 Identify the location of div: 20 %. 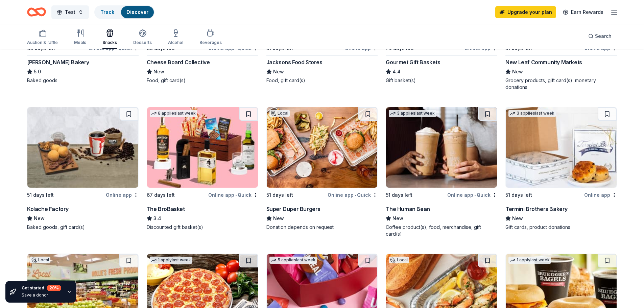
(54, 288).